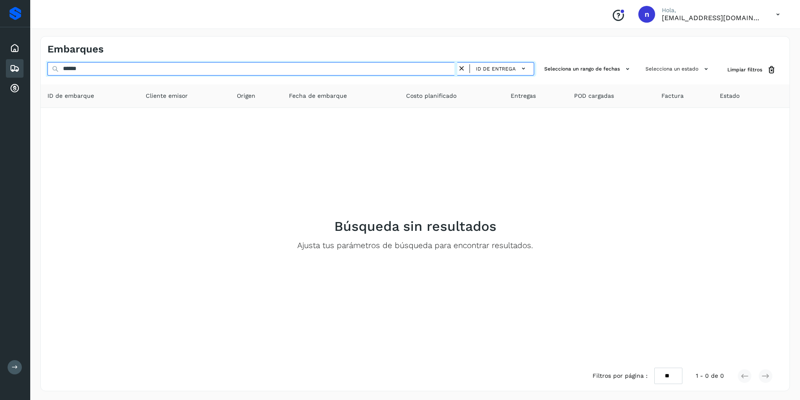 This screenshot has width=800, height=400. What do you see at coordinates (415, 226) in the screenshot?
I see `h2: Búsqueda sin resultados` at bounding box center [415, 226].